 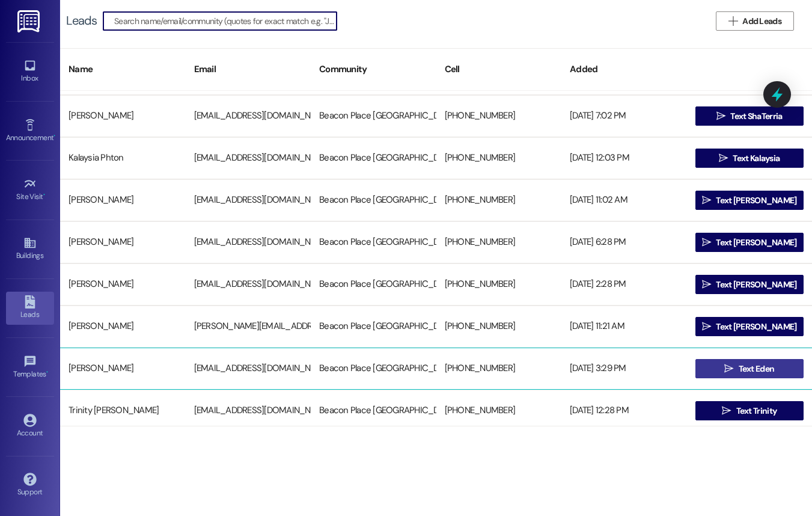 I want to click on span: Add Leads, so click(x=761, y=21).